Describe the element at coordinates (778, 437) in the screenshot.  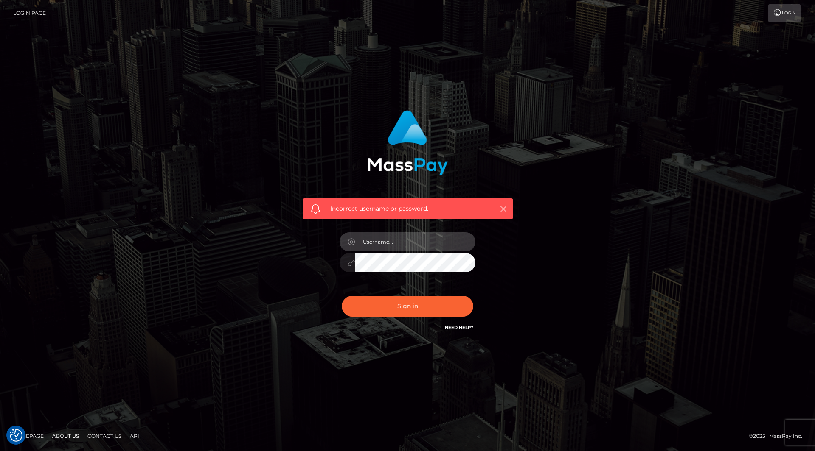
I see `div: © 2025 , MassPay Inc.` at that location.